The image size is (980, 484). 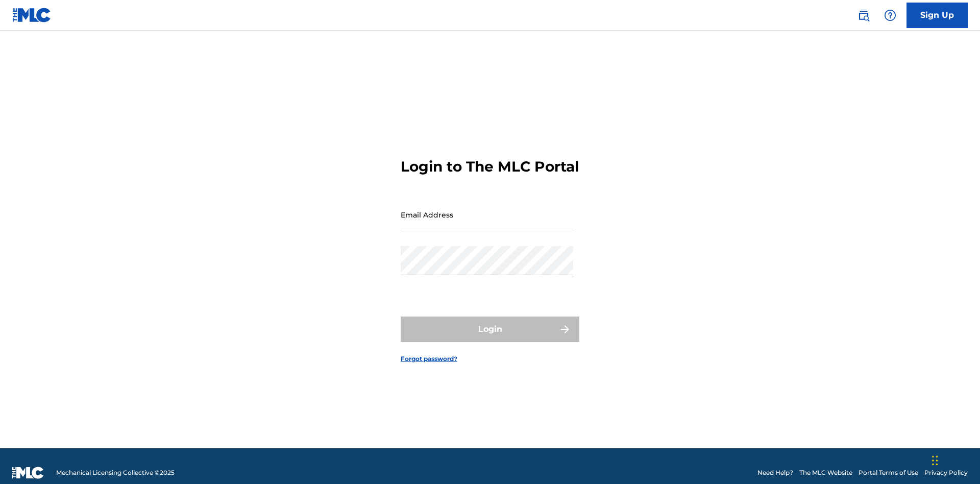 What do you see at coordinates (890, 15) in the screenshot?
I see `div: Help` at bounding box center [890, 15].